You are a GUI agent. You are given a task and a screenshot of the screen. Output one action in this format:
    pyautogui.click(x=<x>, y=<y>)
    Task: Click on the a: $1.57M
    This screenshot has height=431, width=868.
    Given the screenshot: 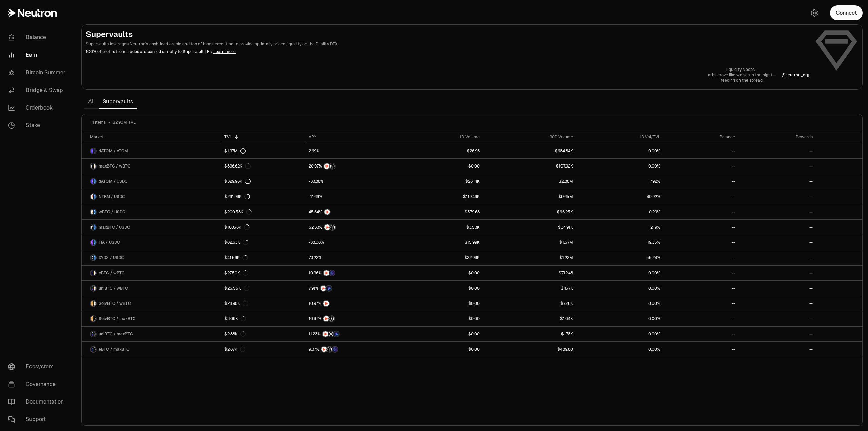 What is the action you would take?
    pyautogui.click(x=531, y=243)
    